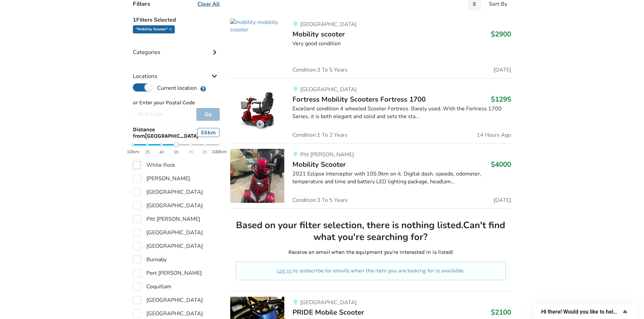  Describe the element at coordinates (501, 34) in the screenshot. I see `h3: $2900` at that location.